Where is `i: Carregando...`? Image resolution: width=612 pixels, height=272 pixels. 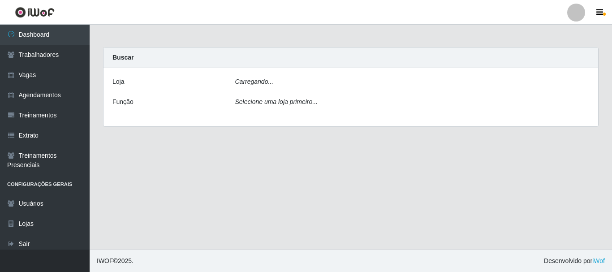 i: Carregando... is located at coordinates (254, 82).